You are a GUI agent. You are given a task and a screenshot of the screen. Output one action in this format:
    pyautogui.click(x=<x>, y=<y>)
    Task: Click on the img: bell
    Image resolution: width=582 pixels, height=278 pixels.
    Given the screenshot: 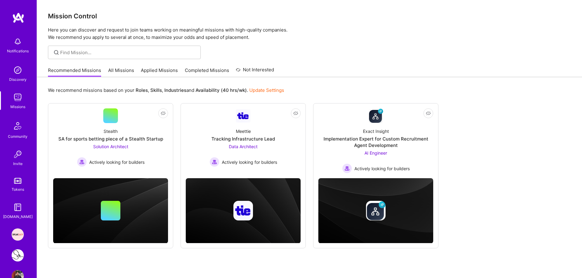 What is the action you would take?
    pyautogui.click(x=18, y=42)
    